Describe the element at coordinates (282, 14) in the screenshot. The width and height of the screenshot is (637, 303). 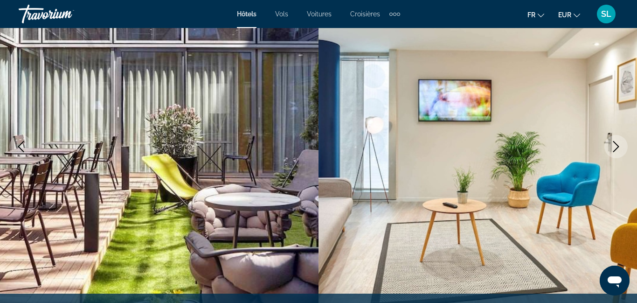
I see `a: Vols` at that location.